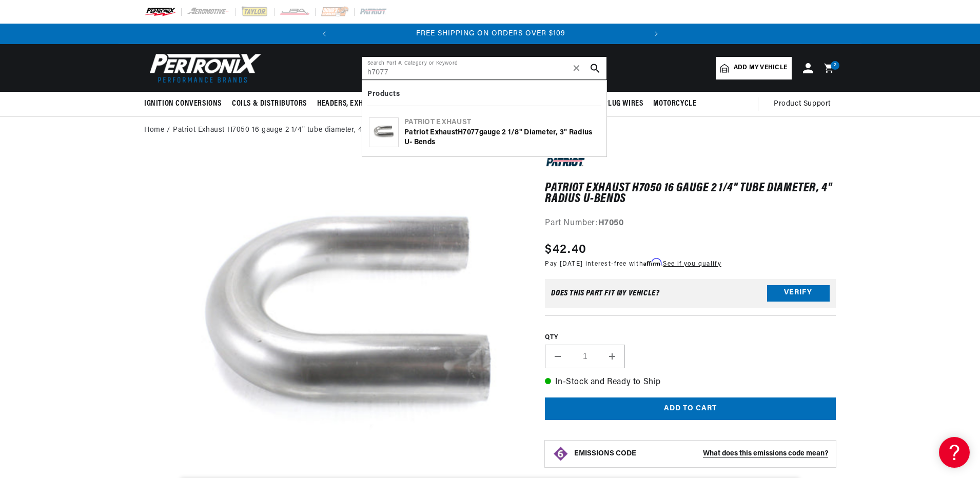 The height and width of the screenshot is (478, 980). I want to click on a: Add my vehicle, so click(754, 68).